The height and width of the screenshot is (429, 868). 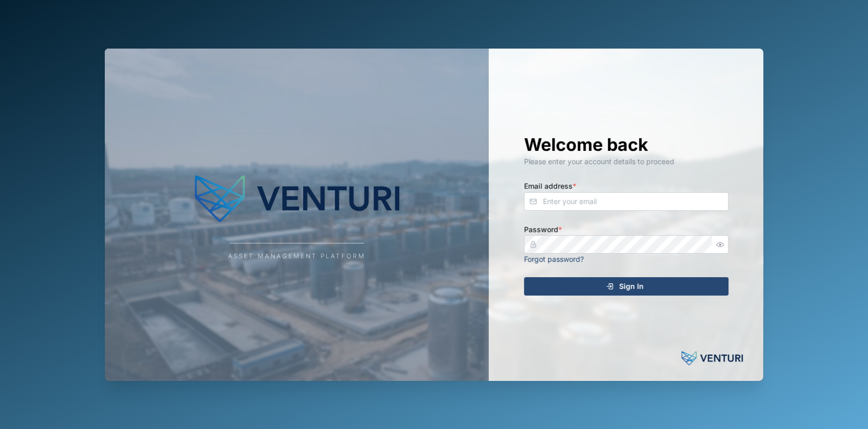 What do you see at coordinates (543, 230) in the screenshot?
I see `label: Password` at bounding box center [543, 230].